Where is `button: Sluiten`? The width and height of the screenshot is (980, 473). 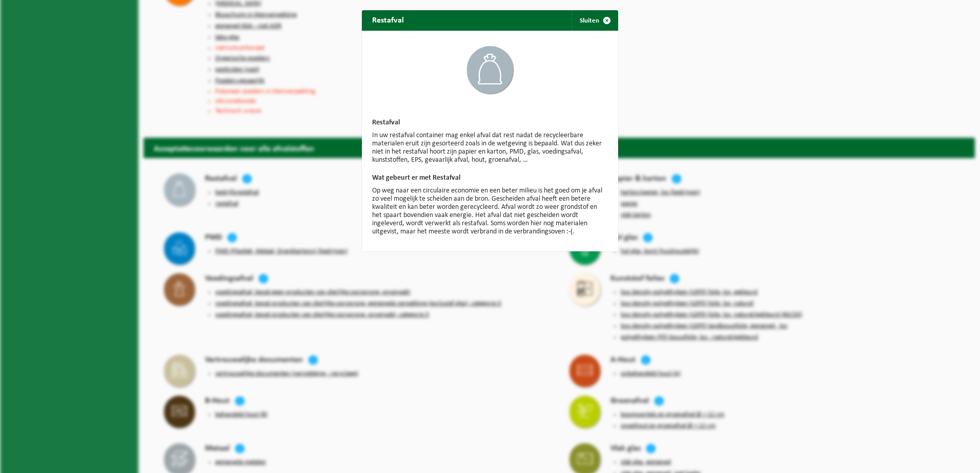
button: Sluiten is located at coordinates (594, 20).